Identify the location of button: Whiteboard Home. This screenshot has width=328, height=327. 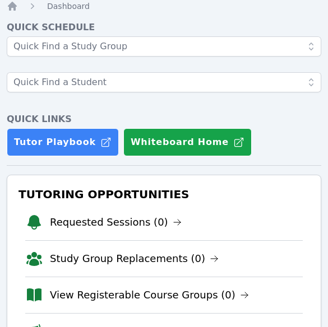
(187, 142).